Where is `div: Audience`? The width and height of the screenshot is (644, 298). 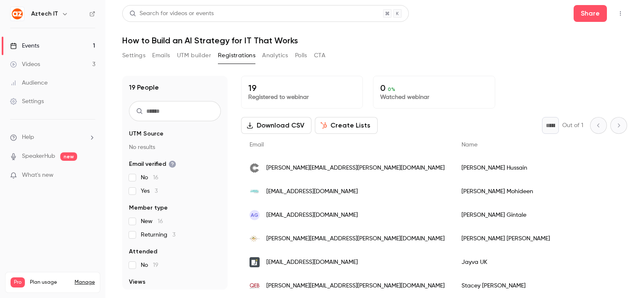
div: Audience is located at coordinates (29, 83).